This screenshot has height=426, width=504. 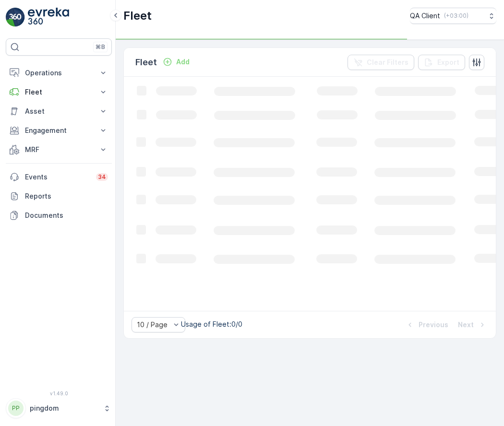 I want to click on p: Clear Filters, so click(x=387, y=62).